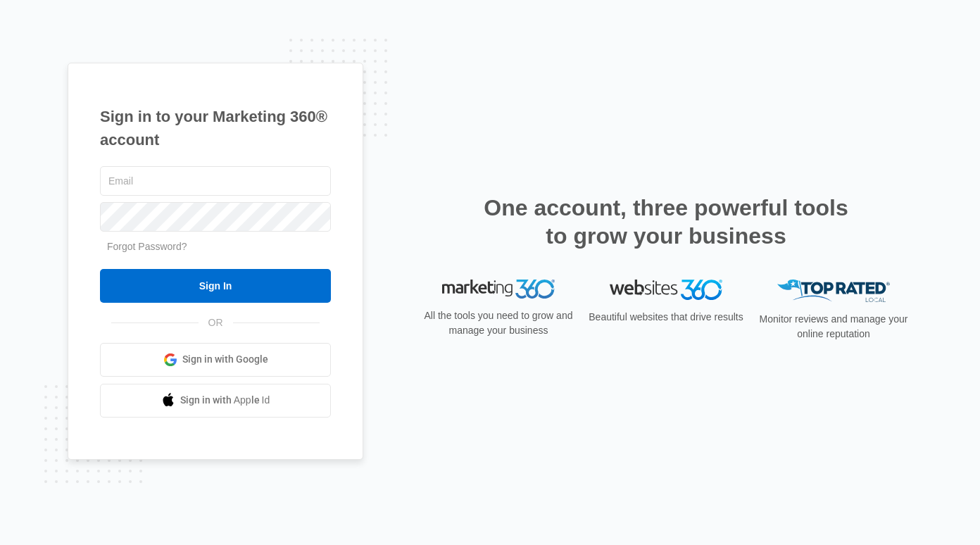 Image resolution: width=980 pixels, height=545 pixels. Describe the element at coordinates (833, 291) in the screenshot. I see `img: Top Rated Local` at that location.